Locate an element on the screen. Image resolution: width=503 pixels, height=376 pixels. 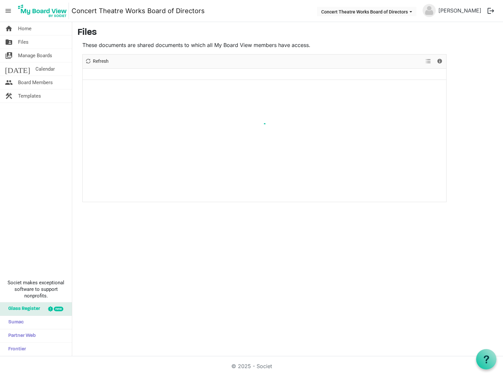
span: Partner Web is located at coordinates (20, 336).